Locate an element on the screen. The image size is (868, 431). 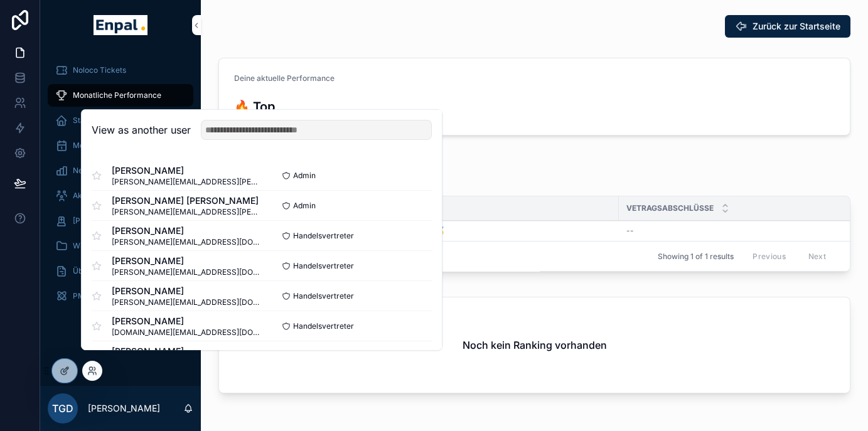
span: PM Übersicht is located at coordinates (97, 296).